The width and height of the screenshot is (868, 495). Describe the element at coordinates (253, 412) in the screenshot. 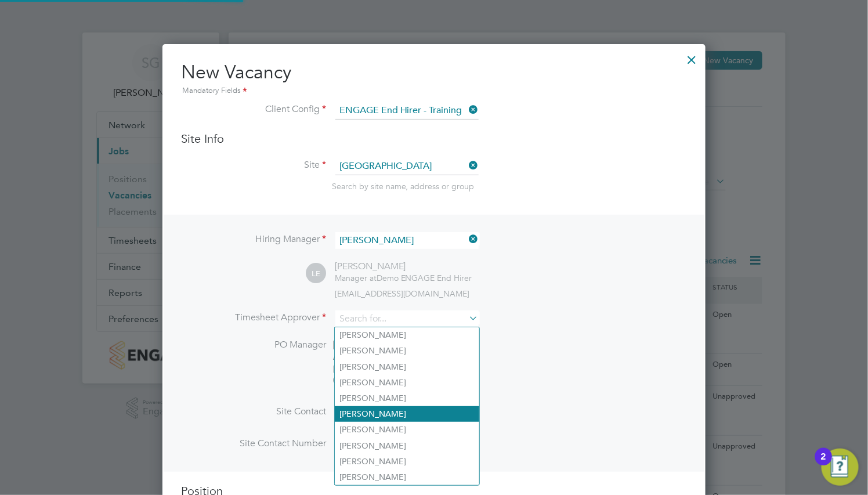

I see `label: Site Contact` at that location.